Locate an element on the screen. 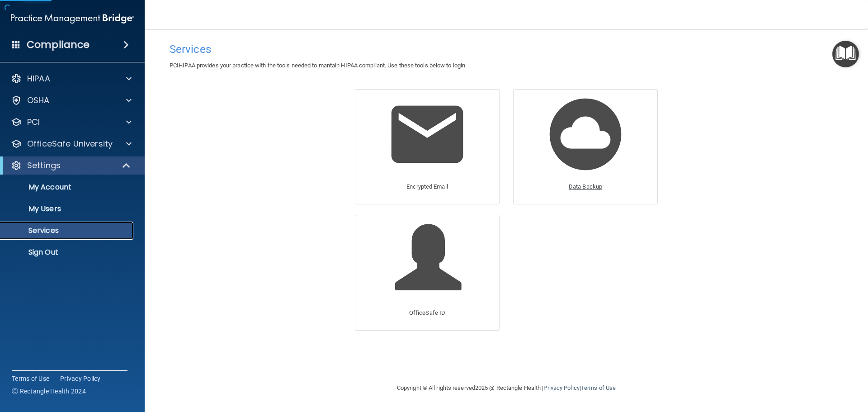 Image resolution: width=868 pixels, height=412 pixels. p: My Users is located at coordinates (68, 209).